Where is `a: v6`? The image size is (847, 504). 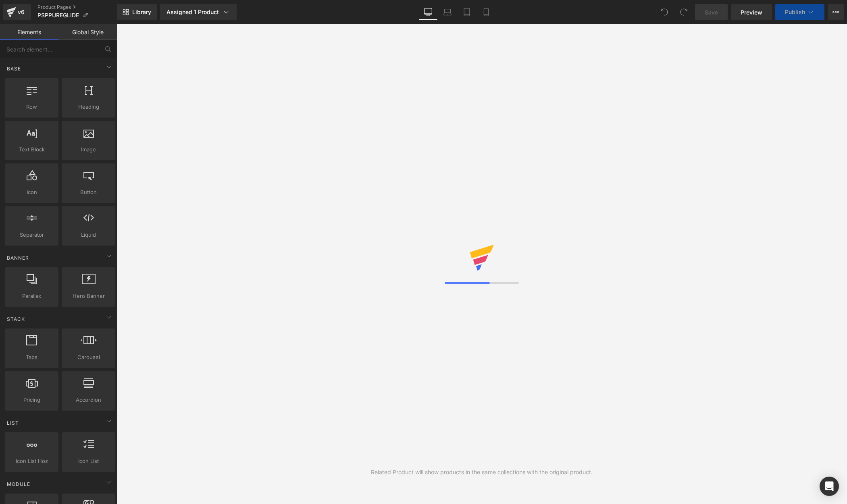
a: v6 is located at coordinates (17, 12).